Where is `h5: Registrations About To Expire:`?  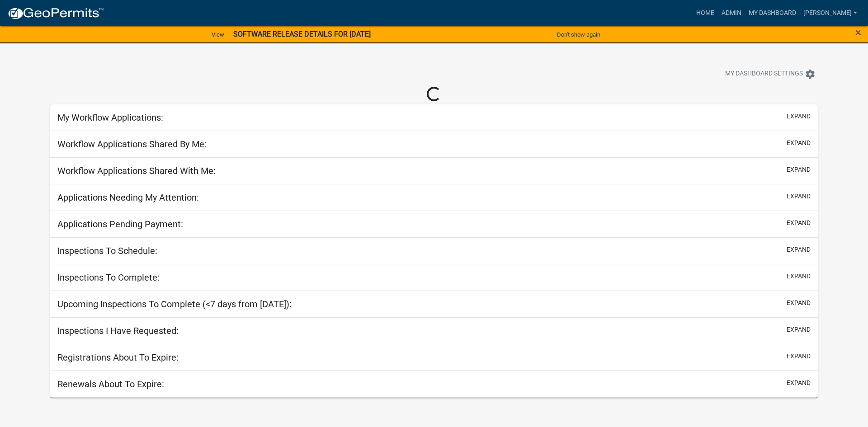 h5: Registrations About To Expire: is located at coordinates (118, 357).